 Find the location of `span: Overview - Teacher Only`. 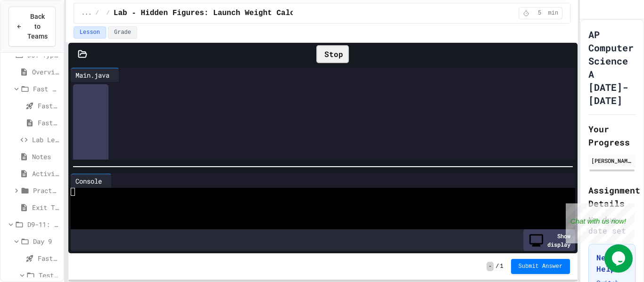

span: Overview - Teacher Only is located at coordinates (45, 71).